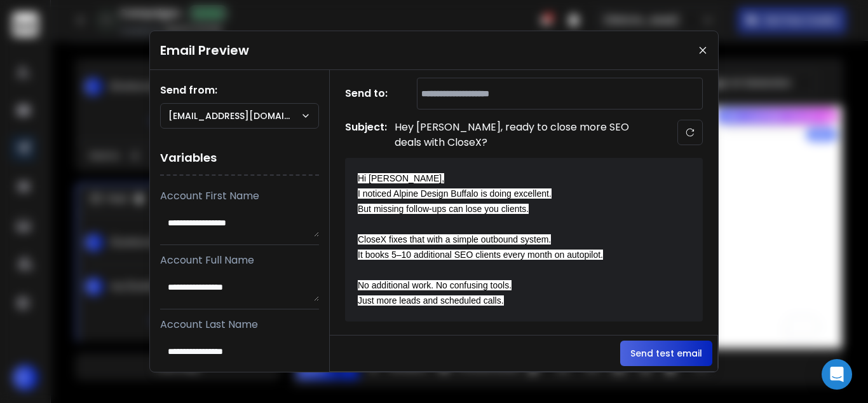 The height and width of the screenshot is (403, 868). I want to click on p: Account First Name, so click(240, 196).